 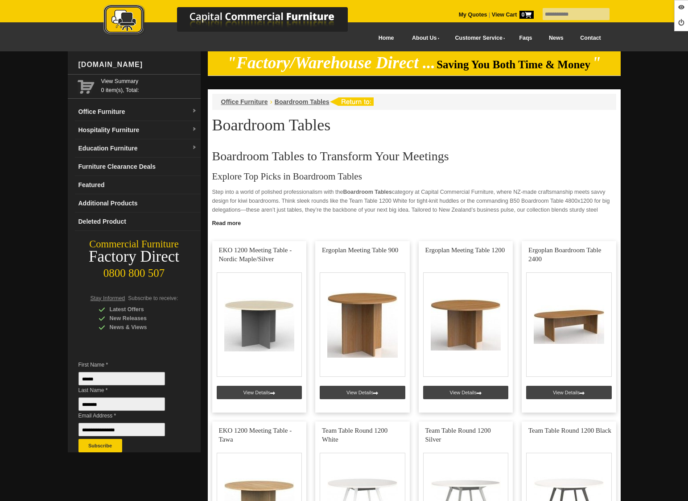 I want to click on strong: Boardroom Tables, so click(x=368, y=192).